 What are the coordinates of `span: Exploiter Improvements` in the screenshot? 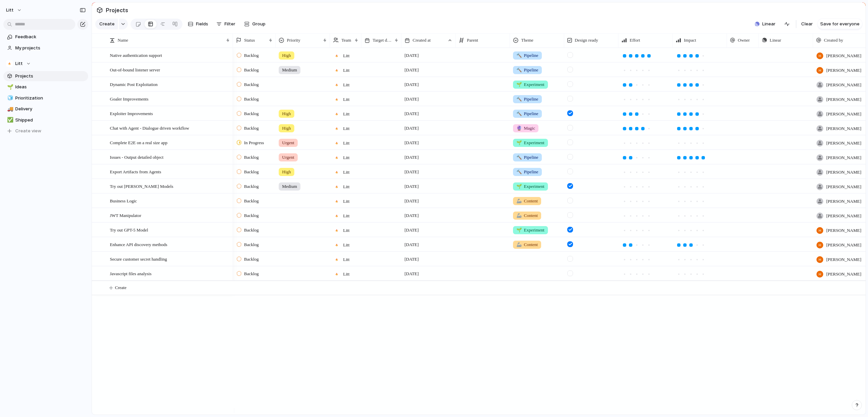 It's located at (132, 113).